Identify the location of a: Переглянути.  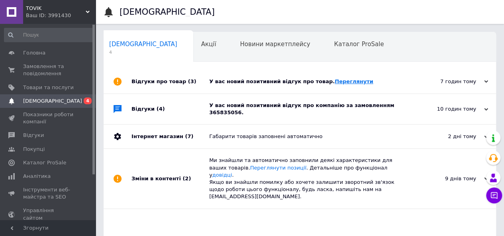
(354, 81).